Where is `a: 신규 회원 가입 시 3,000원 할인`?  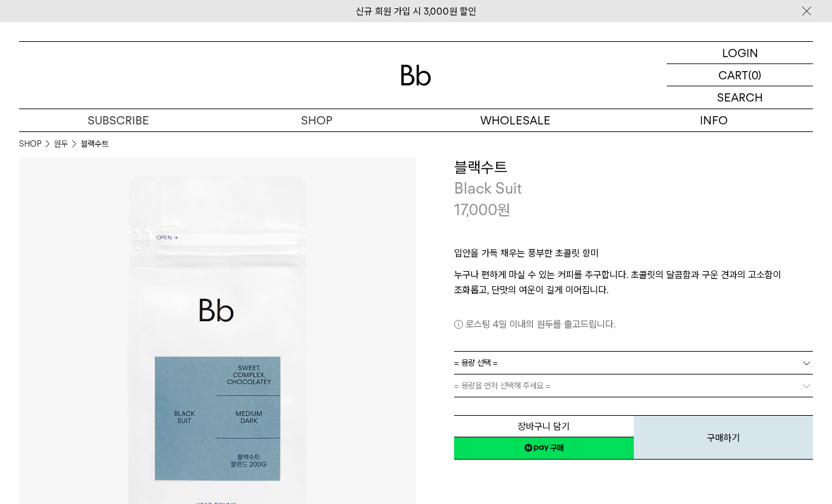 a: 신규 회원 가입 시 3,000원 할인 is located at coordinates (416, 11).